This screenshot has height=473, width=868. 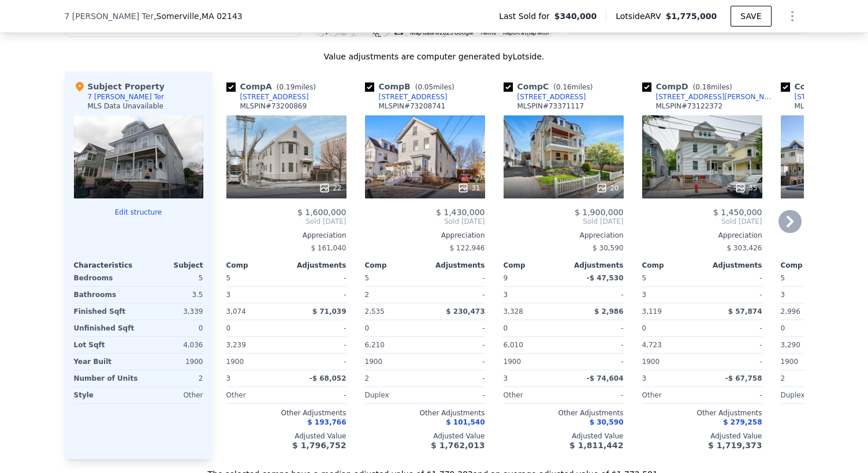 I want to click on div: MLSPIN # 73366998, so click(x=828, y=106).